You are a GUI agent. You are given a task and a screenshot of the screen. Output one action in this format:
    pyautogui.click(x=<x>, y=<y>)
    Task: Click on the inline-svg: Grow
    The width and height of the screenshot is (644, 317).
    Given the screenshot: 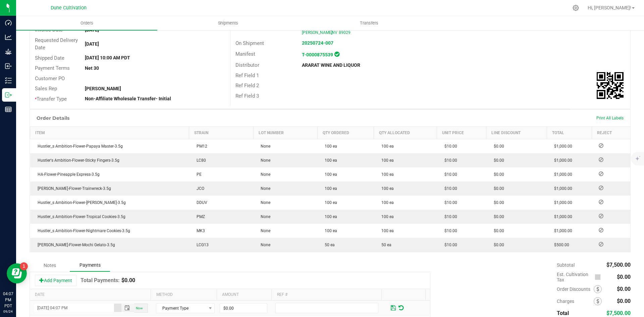 What is the action you would take?
    pyautogui.click(x=8, y=52)
    